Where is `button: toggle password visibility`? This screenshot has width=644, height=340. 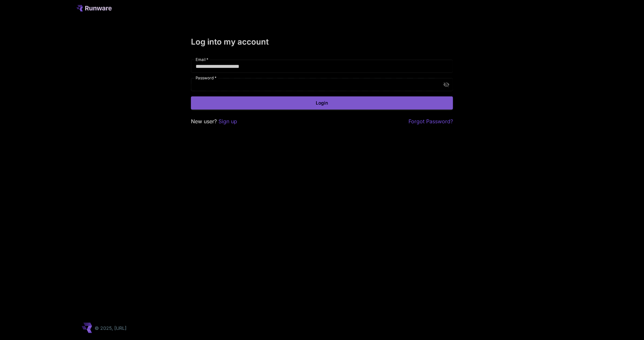 button: toggle password visibility is located at coordinates (446, 85).